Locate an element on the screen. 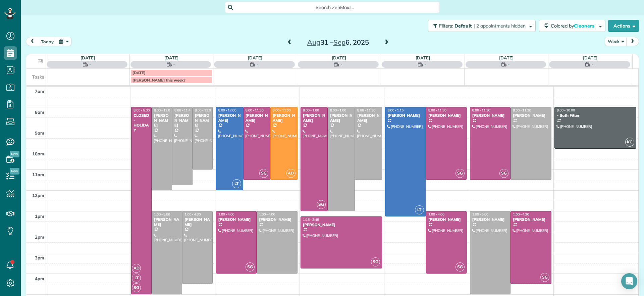 This screenshot has height=296, width=644. span: 8:00 - 11:00 is located at coordinates (204, 110).